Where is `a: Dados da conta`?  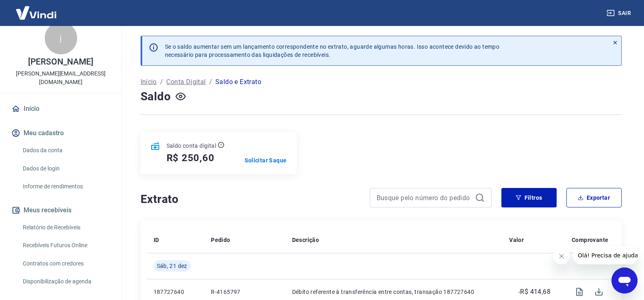 a: Dados da conta is located at coordinates (66, 150).